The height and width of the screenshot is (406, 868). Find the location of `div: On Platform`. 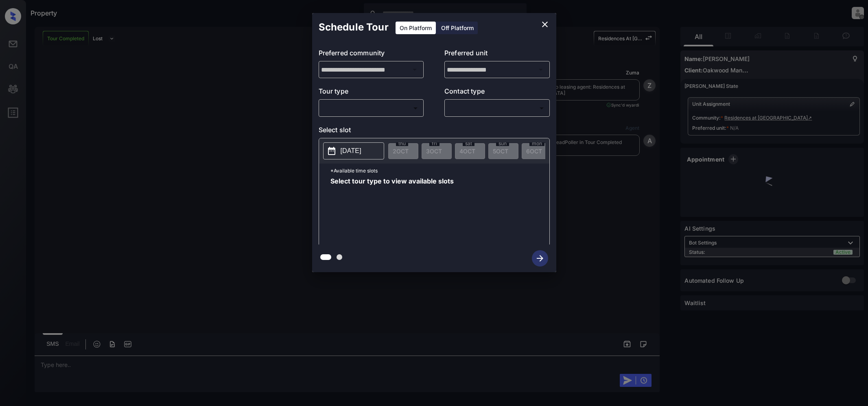

div: On Platform is located at coordinates (416, 28).